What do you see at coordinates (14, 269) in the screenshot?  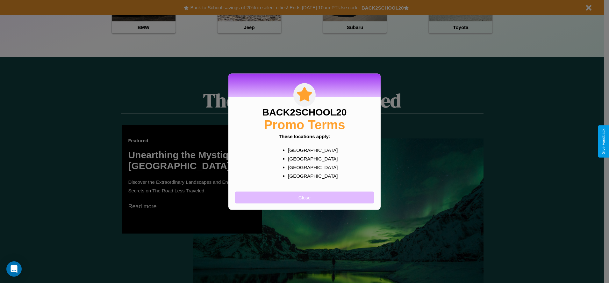 I see `div: Open Intercom Messenger` at bounding box center [14, 269].